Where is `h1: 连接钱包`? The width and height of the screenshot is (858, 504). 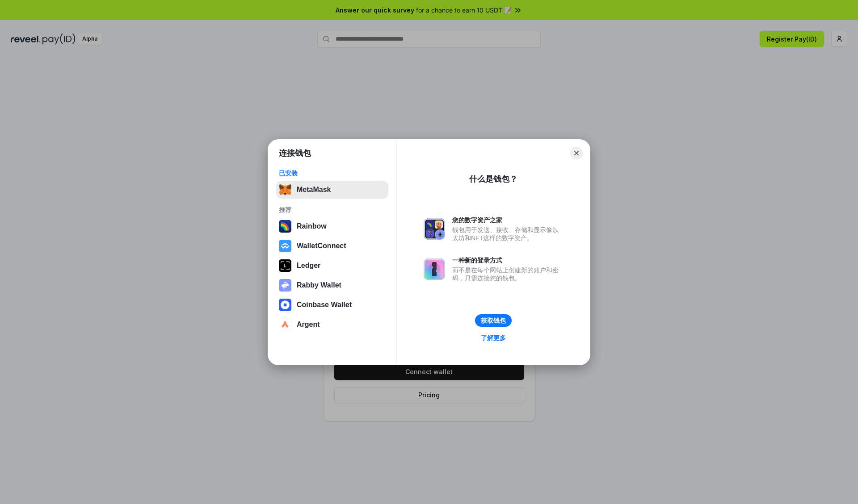 h1: 连接钱包 is located at coordinates (295, 153).